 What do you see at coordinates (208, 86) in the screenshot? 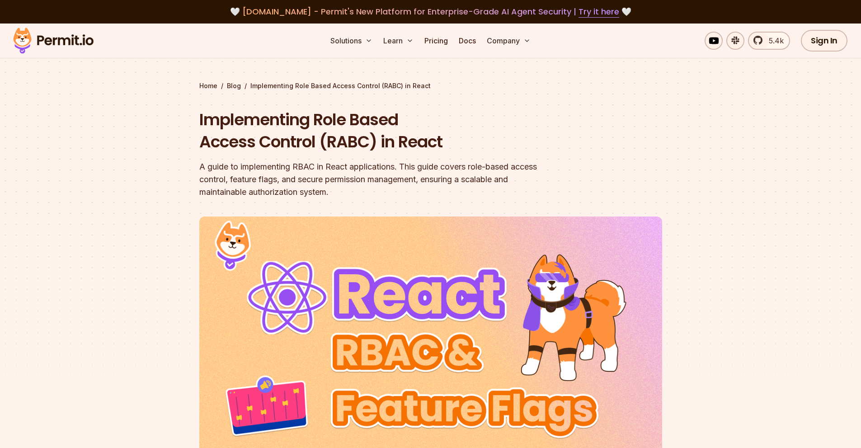
I see `a: Home` at bounding box center [208, 86].